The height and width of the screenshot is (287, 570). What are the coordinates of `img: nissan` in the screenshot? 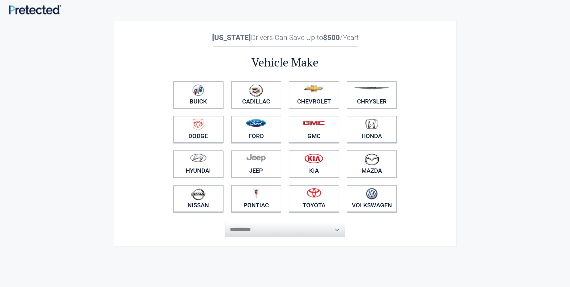 It's located at (198, 194).